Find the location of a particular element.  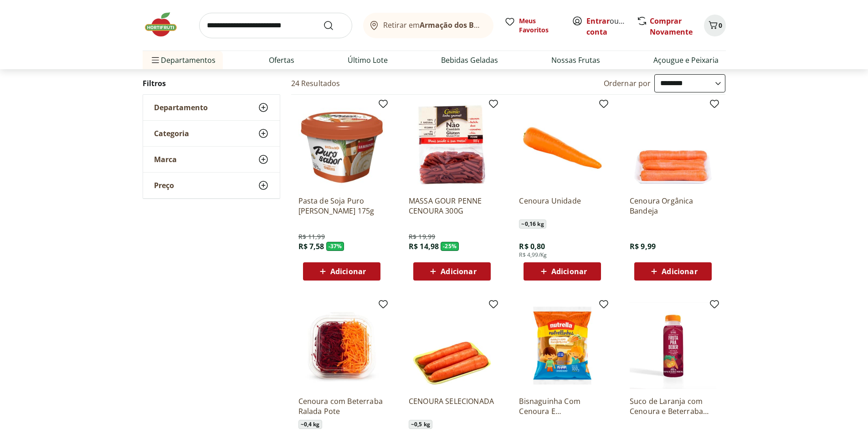

img: Suco de Laranja com Cenoura e Beterraba Fruta Para Beber Natural da Terra 250ml is located at coordinates (673, 346).